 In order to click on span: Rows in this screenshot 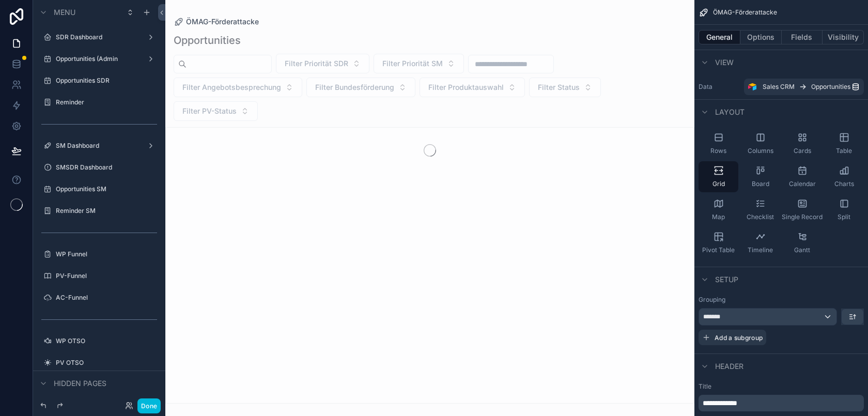, I will do `click(718, 151)`.